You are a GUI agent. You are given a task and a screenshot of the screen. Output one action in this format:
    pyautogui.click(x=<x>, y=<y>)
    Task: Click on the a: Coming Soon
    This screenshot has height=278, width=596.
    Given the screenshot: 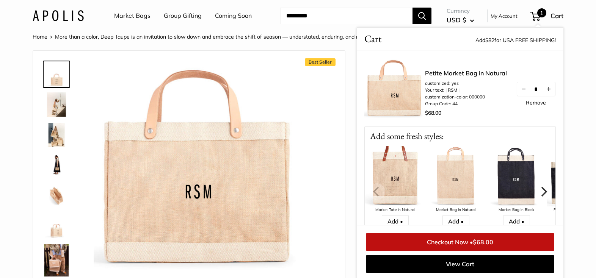 What is the action you would take?
    pyautogui.click(x=233, y=16)
    